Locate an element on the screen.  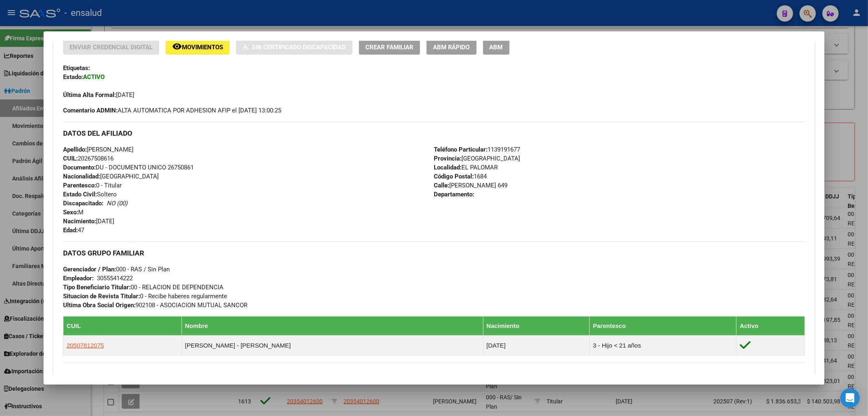
span: 20507812075 is located at coordinates (86, 345).